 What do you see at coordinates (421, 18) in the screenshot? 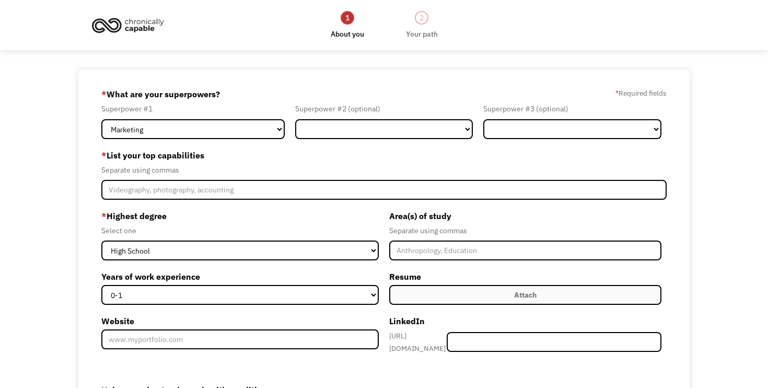
I see `div: 2` at bounding box center [421, 18].